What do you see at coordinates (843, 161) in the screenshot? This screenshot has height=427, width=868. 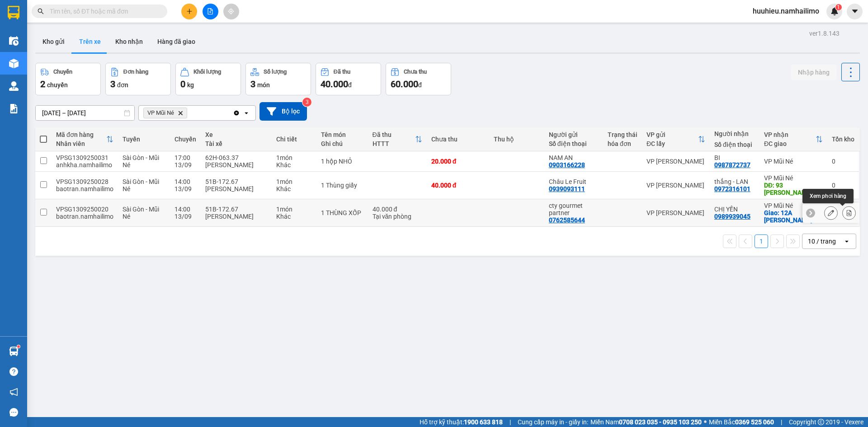 I see `div: 0` at bounding box center [843, 161].